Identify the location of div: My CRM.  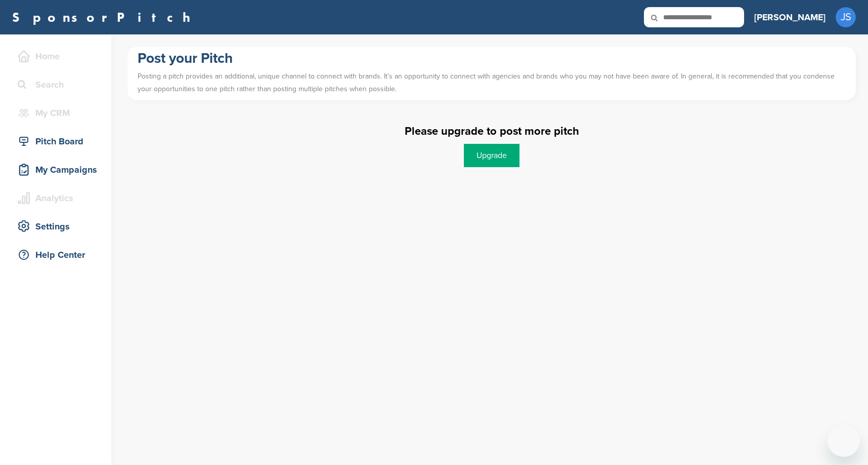
(58, 113).